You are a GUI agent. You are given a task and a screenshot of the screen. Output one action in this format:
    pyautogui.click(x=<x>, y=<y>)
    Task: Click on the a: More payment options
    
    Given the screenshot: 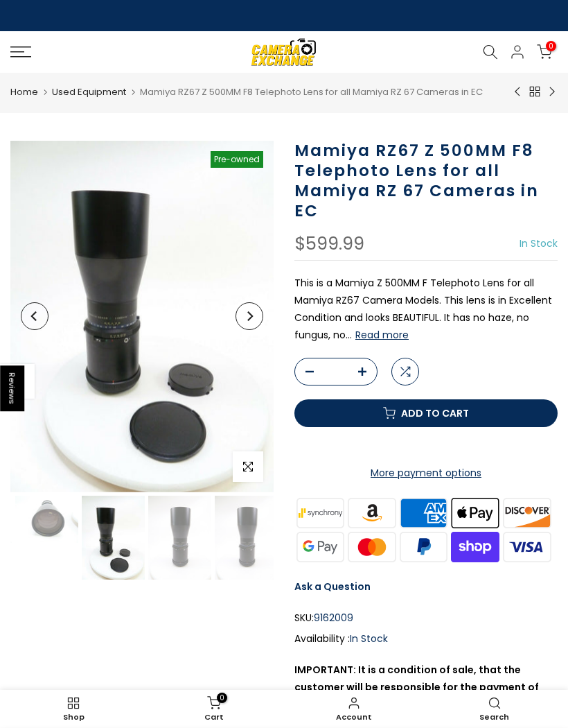 What is the action you would take?
    pyautogui.click(x=426, y=473)
    